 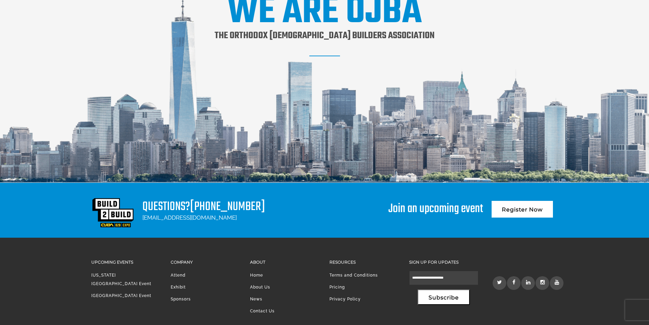 I want to click on button: Subscribe, so click(x=443, y=297).